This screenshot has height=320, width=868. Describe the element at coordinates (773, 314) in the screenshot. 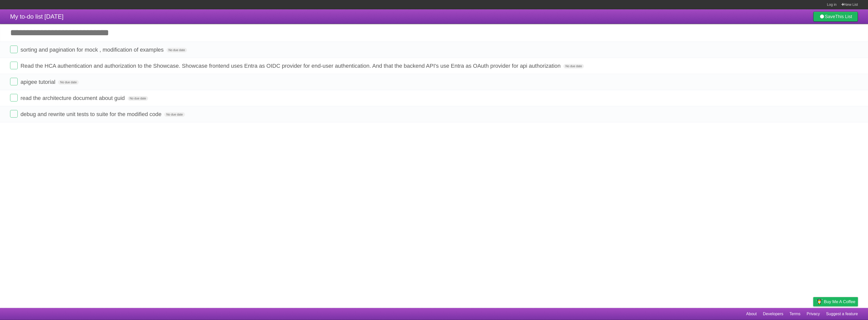

I see `a: Developers` at that location.